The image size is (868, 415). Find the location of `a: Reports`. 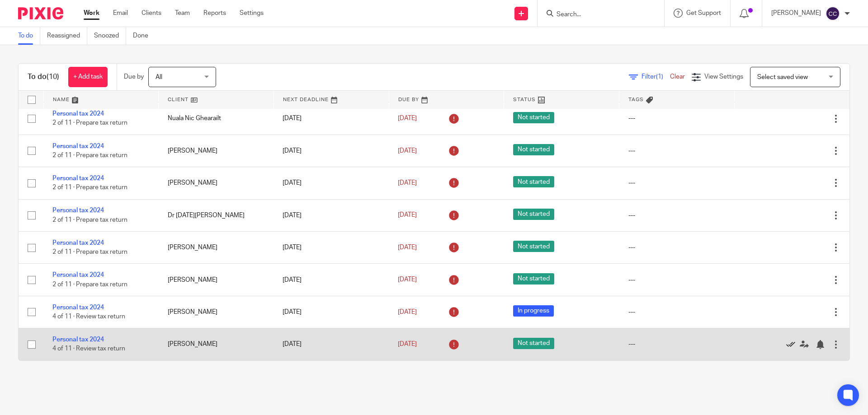

a: Reports is located at coordinates (215, 13).